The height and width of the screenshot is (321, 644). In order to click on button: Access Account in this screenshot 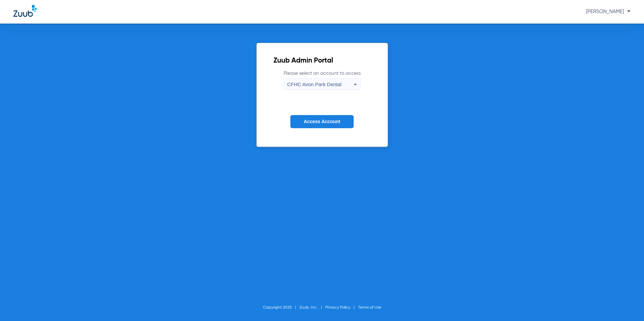, I will do `click(322, 122)`.